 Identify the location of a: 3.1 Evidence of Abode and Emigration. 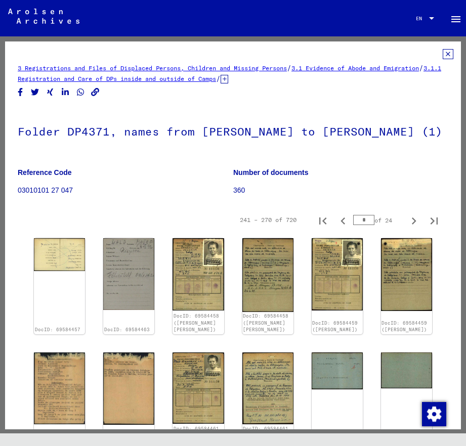
(355, 68).